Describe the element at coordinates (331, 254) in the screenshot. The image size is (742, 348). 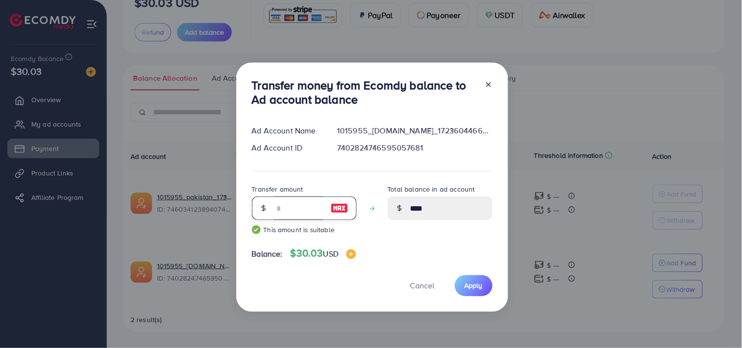
I see `span: USD` at that location.